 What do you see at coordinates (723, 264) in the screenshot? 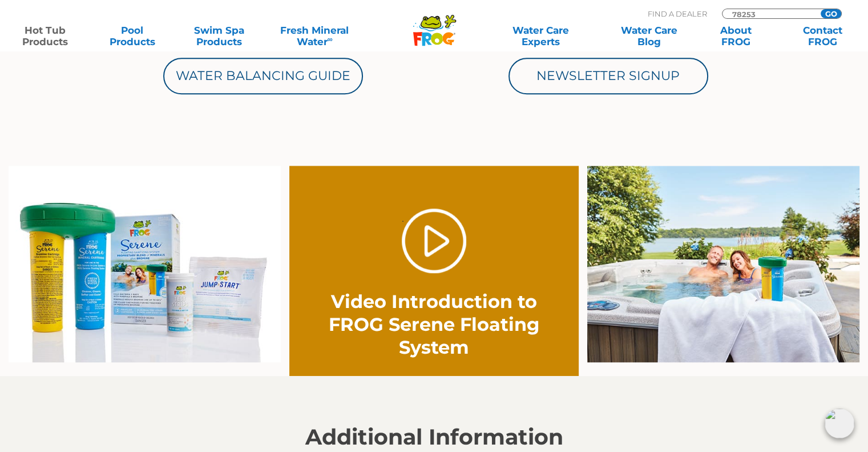
I see `img: serene-floater-hottub` at bounding box center [723, 264].